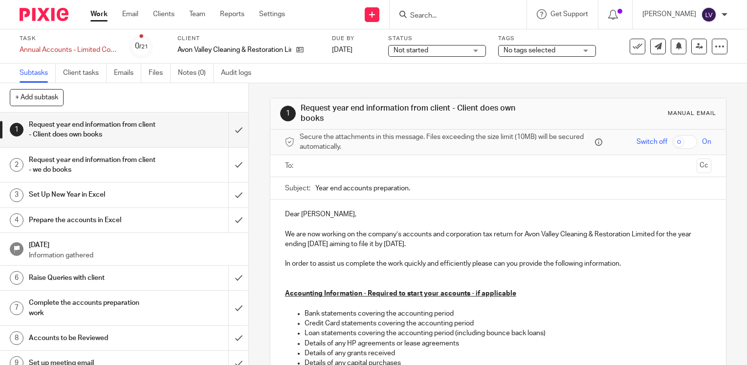 The image size is (747, 365). What do you see at coordinates (498, 239) in the screenshot?
I see `p: We are now working on the company’s accounts and corporation tax return for Avon Valley Cleaning ...` at bounding box center [498, 239].